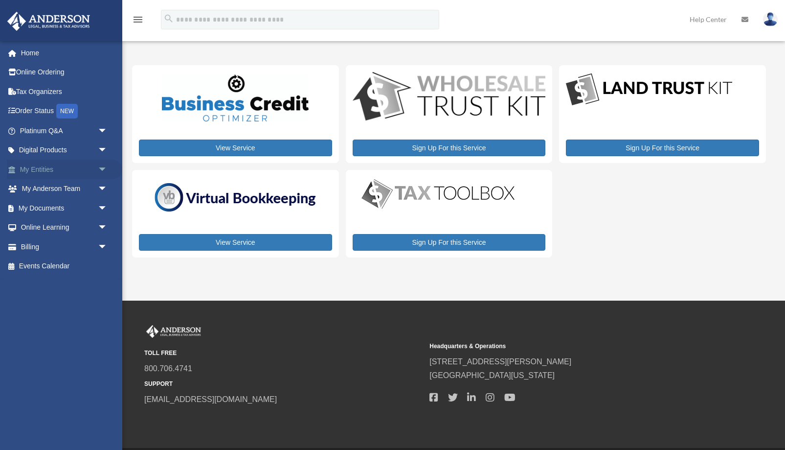  Describe the element at coordinates (283, 353) in the screenshot. I see `small: TOLL FREE` at that location.